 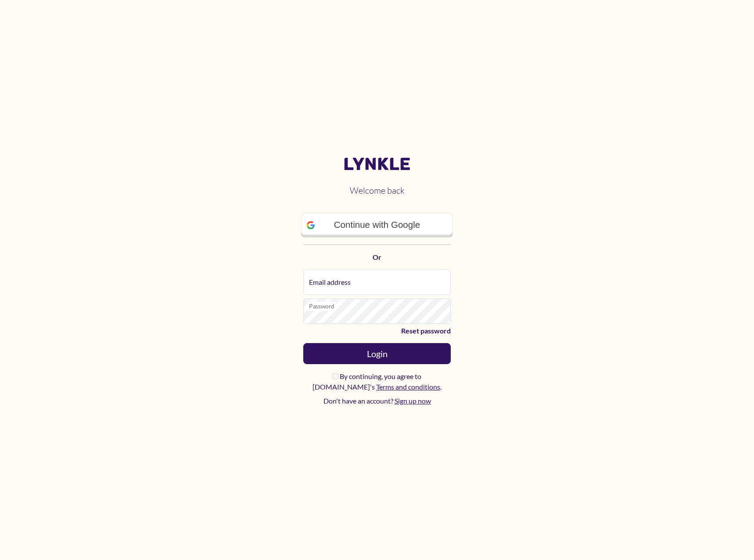 What do you see at coordinates (377, 401) in the screenshot?
I see `p: Don't have an account?` at bounding box center [377, 401].